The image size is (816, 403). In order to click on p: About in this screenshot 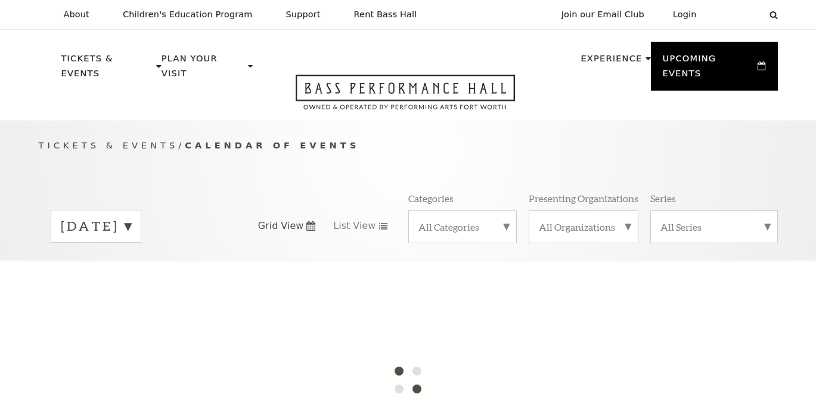, I will do `click(76, 14)`.